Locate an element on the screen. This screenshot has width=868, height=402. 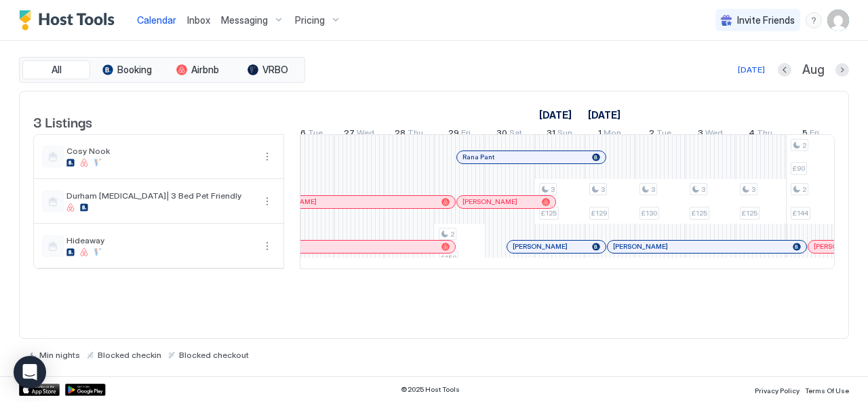
span: £150 is located at coordinates (448, 258).